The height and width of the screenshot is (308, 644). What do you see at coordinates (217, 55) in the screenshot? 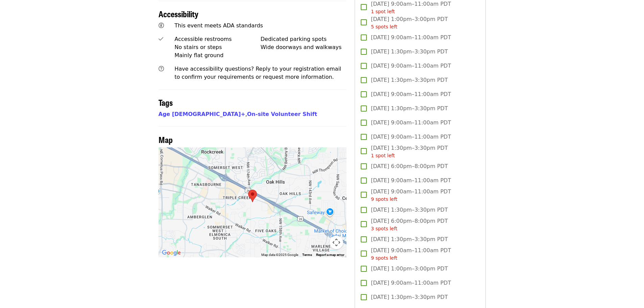
I see `div: Mainly flat ground` at bounding box center [217, 55].